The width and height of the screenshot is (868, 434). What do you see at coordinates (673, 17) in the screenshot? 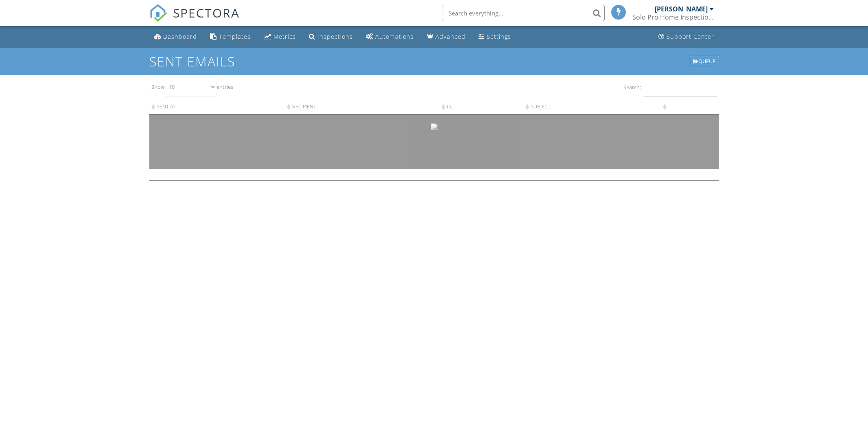
I see `div: Solo Pro Home Inspection Services` at bounding box center [673, 17].